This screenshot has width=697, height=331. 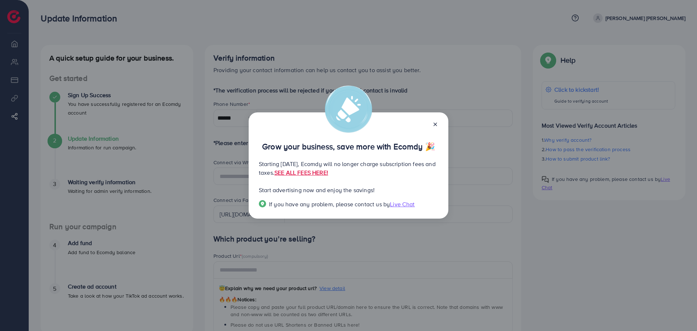 I want to click on p: Start advertising now and enjoy the savings!, so click(x=348, y=190).